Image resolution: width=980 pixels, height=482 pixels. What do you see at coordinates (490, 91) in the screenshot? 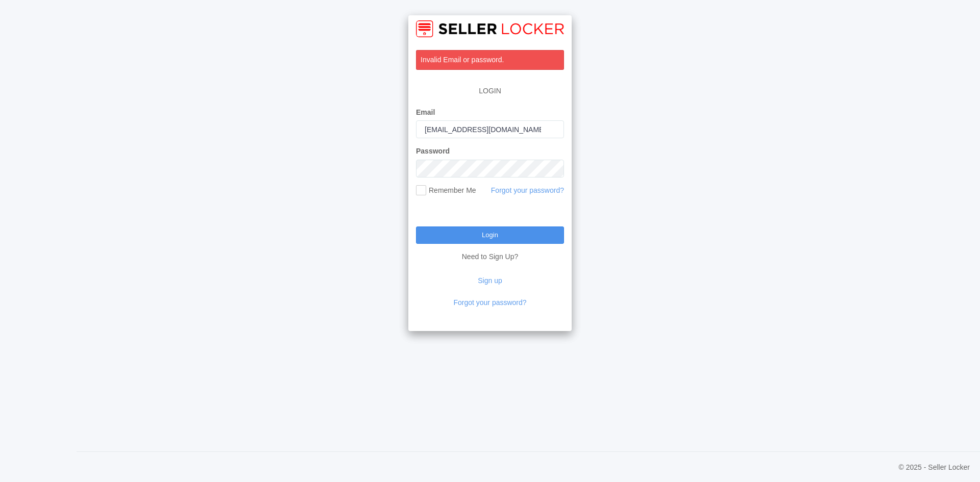
I see `p: LOGIN` at bounding box center [490, 91].